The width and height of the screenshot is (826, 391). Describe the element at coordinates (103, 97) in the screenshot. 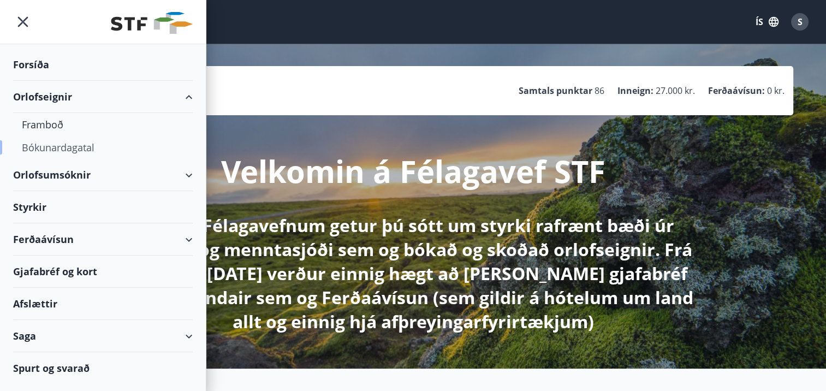

I see `div: Orlofseignir` at that location.